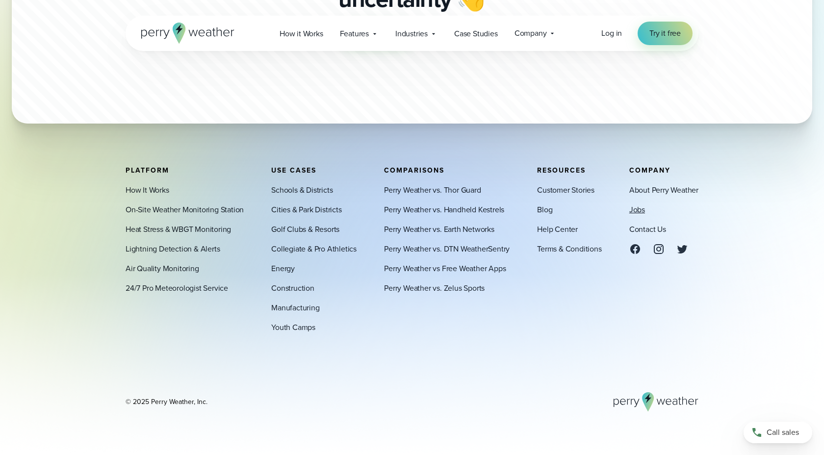 This screenshot has width=824, height=455. What do you see at coordinates (301, 33) in the screenshot?
I see `a: How it Works` at bounding box center [301, 33].